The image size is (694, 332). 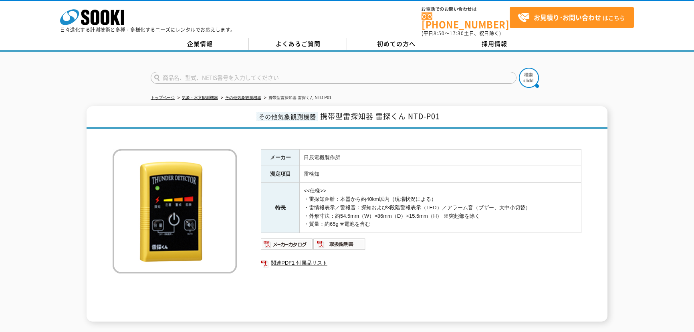 I want to click on a: 取扱説明書, so click(x=339, y=246).